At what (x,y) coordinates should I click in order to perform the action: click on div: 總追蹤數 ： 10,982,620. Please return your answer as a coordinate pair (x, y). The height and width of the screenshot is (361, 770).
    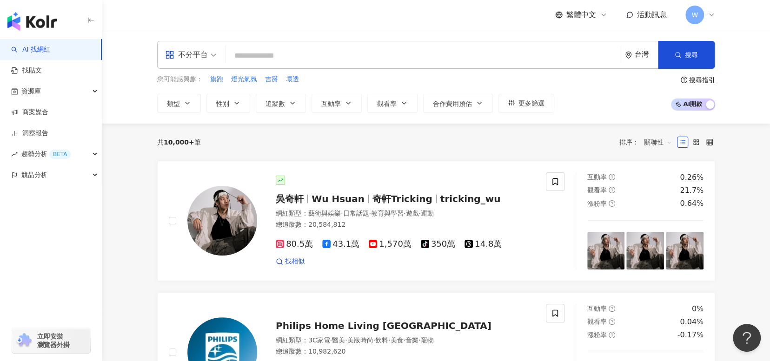
    Looking at the image, I should click on (405, 352).